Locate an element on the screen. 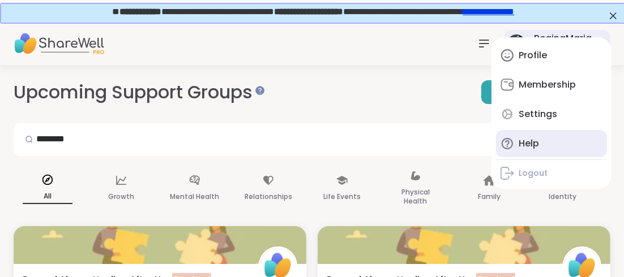 This screenshot has width=624, height=277. p: Relationships is located at coordinates (268, 197).